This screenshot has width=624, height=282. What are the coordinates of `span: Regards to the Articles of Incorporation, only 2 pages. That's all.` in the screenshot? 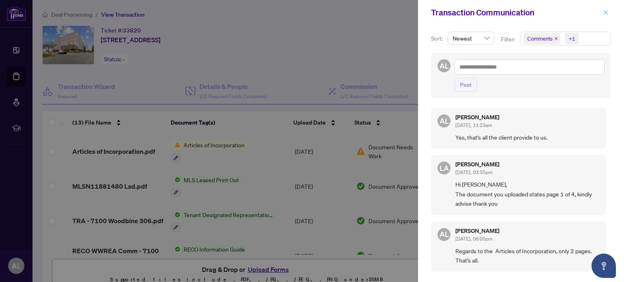 It's located at (527, 256).